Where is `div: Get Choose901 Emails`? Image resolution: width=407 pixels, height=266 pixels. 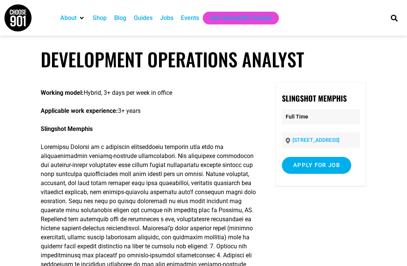
div: Get Choose901 Emails is located at coordinates (241, 18).